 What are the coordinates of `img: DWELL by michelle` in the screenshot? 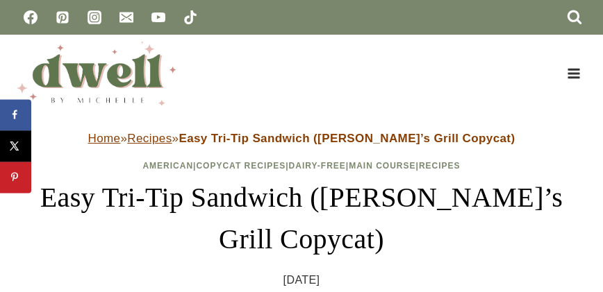 It's located at (97, 74).